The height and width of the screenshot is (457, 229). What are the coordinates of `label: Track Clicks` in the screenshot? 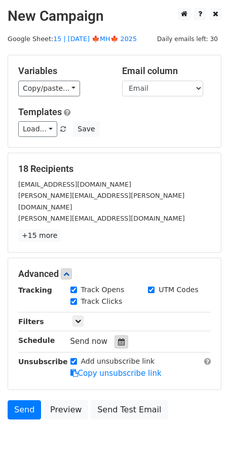 It's located at (102, 301).